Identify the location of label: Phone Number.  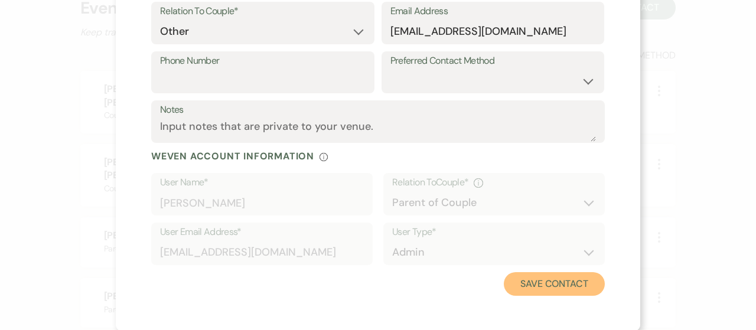
(263, 61).